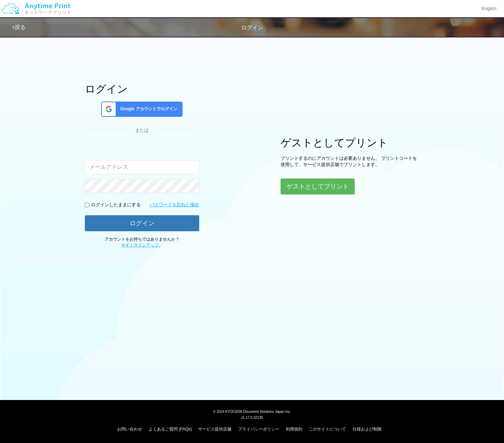  What do you see at coordinates (215, 429) in the screenshot?
I see `a: サービス提供店舗` at bounding box center [215, 429].